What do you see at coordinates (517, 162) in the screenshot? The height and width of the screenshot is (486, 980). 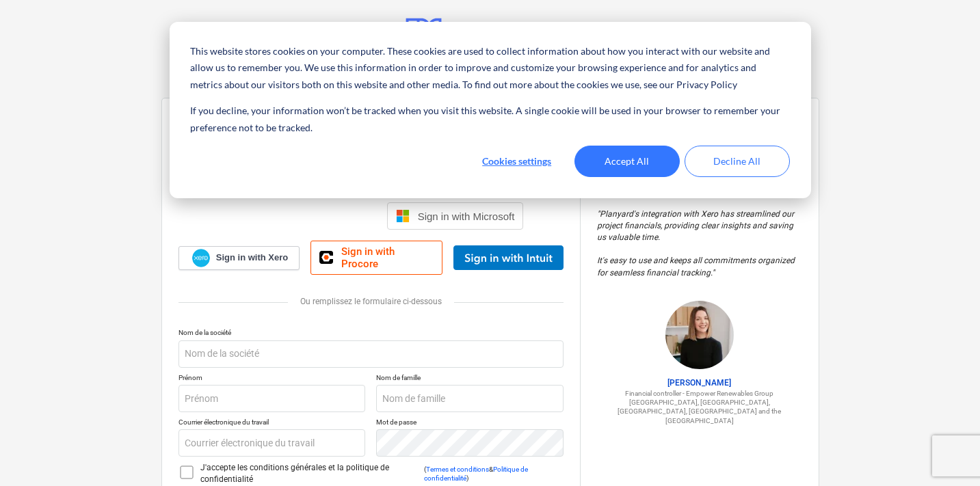 I see `button: Cookies settings` at bounding box center [517, 162].